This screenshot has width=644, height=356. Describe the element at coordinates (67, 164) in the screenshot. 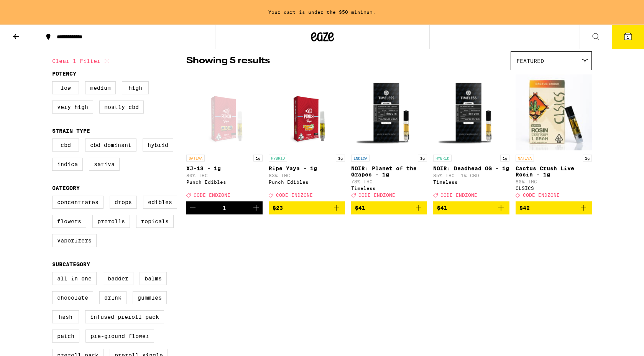

I see `label: Indica` at that location.